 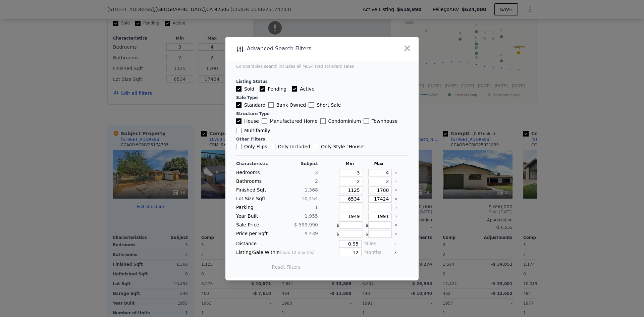 What do you see at coordinates (287, 105) in the screenshot?
I see `label: Bank Owned` at bounding box center [287, 105].